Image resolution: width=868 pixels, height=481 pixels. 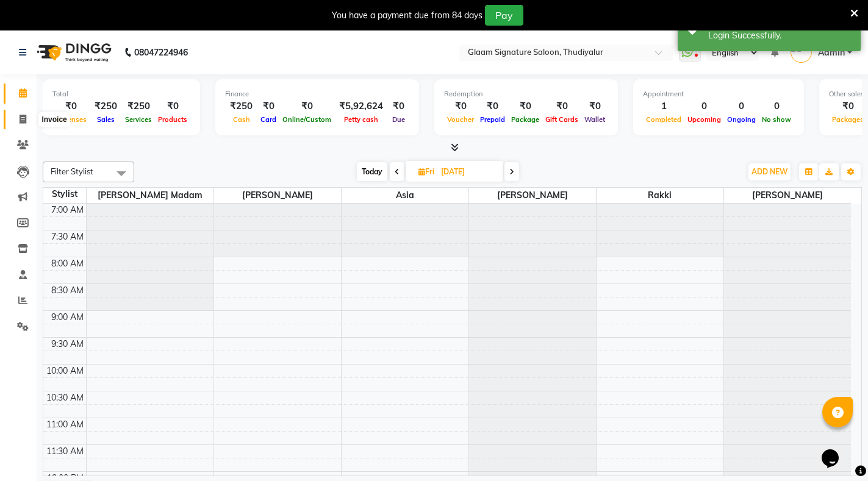 I want to click on div: 1, so click(x=664, y=106).